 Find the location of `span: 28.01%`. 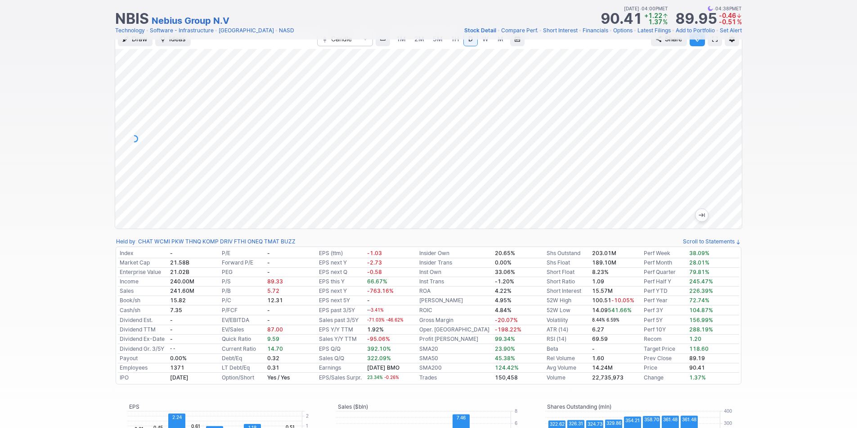

span: 28.01% is located at coordinates (699, 263).